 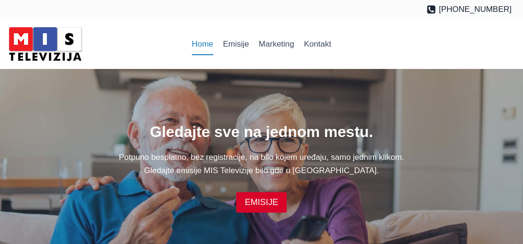 What do you see at coordinates (318, 44) in the screenshot?
I see `a: Kontakt` at bounding box center [318, 44].